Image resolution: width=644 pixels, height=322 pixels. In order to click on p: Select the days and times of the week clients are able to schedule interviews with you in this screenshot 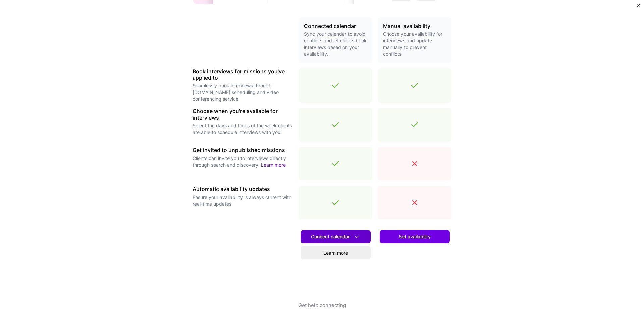, I will do `click(243, 129)`.